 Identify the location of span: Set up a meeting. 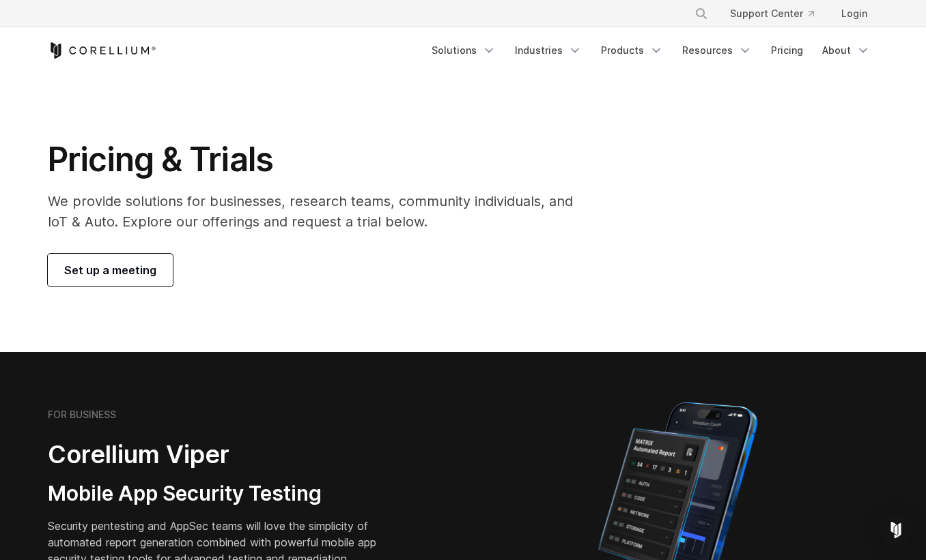
(110, 271).